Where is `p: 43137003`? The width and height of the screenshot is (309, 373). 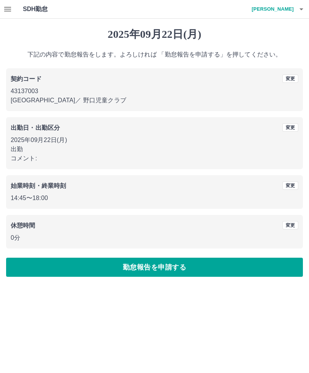 p: 43137003 is located at coordinates (154, 91).